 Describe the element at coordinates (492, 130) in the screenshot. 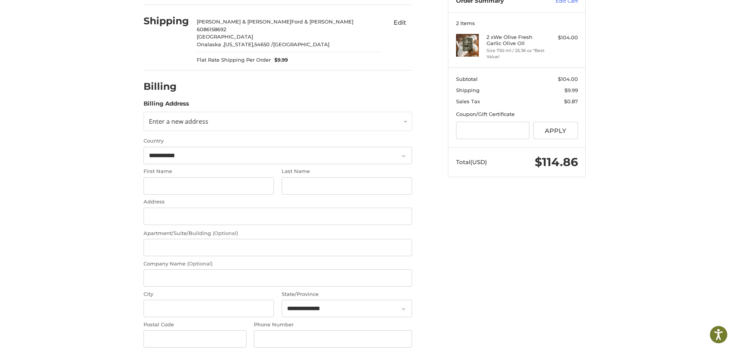

I see `input: Gift Certificate or Coupon Code` at that location.